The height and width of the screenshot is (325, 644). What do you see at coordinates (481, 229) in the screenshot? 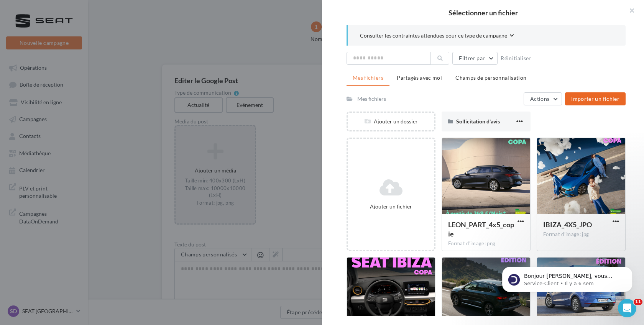
I see `span: LEON_PART_4x5_copie` at bounding box center [481, 229].